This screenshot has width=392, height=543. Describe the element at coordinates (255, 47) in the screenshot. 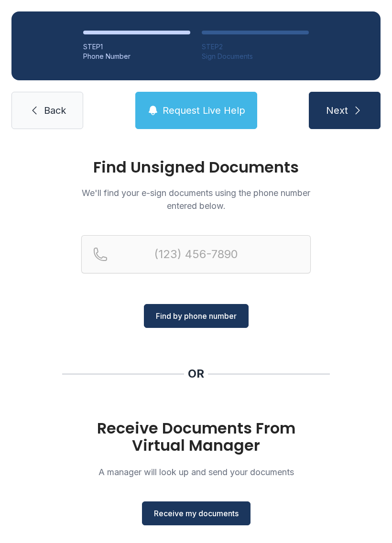

I see `div: STEP 2` at that location.